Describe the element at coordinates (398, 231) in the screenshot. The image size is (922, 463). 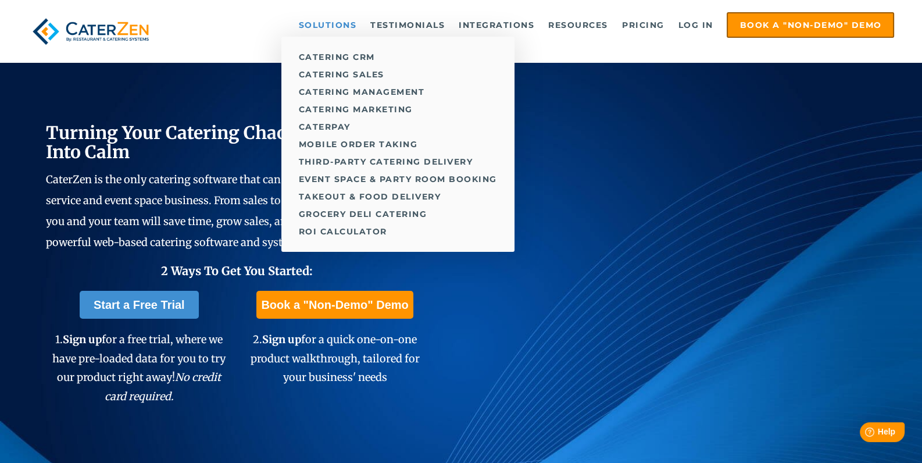
I see `a: ROI Calculator` at that location.